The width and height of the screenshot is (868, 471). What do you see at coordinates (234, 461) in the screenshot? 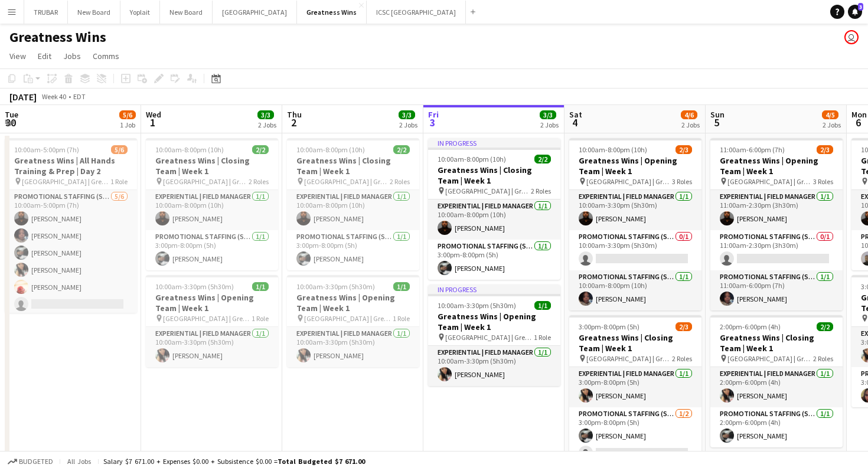
I see `div: Salary $7 671.00 + Expenses $0.00 + Subsistence $0.00 =` at bounding box center [234, 461].